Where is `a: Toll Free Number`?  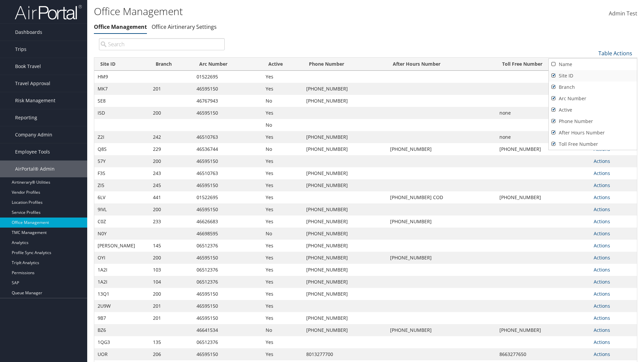
a: Toll Free Number is located at coordinates (593, 144).